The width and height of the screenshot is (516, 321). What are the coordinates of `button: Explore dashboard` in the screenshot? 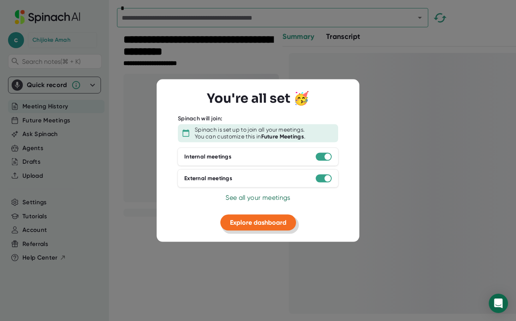 It's located at (258, 222).